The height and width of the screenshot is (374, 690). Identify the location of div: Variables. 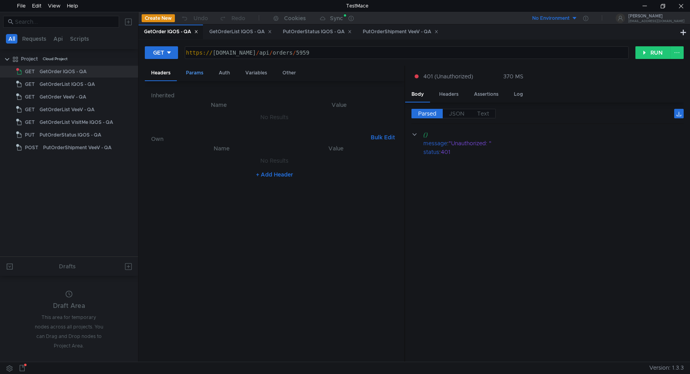
(256, 73).